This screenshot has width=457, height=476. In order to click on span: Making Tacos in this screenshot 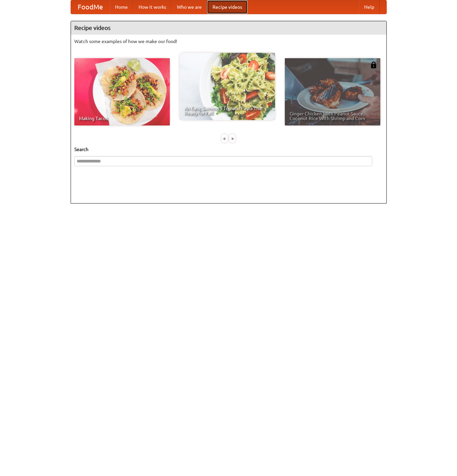, I will do `click(122, 118)`.